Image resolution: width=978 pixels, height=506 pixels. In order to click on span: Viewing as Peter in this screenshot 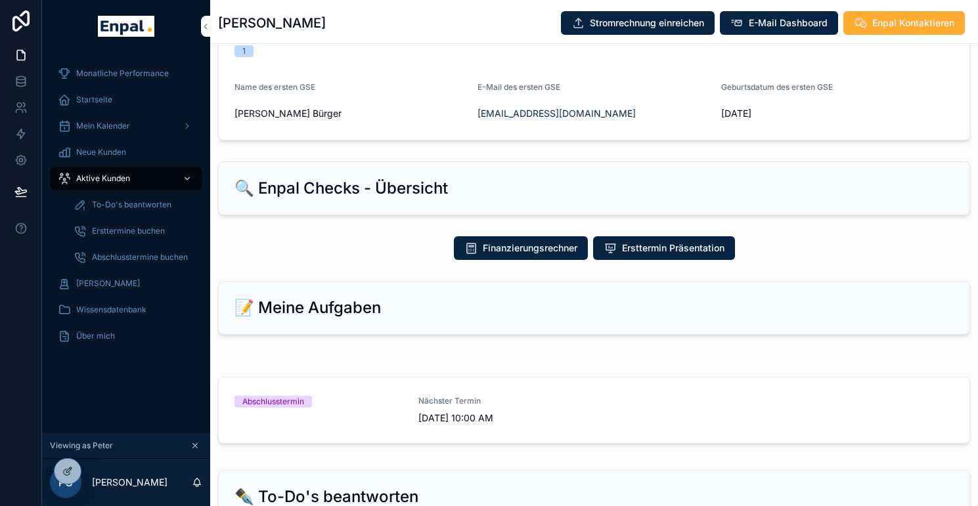, I will do `click(81, 446)`.